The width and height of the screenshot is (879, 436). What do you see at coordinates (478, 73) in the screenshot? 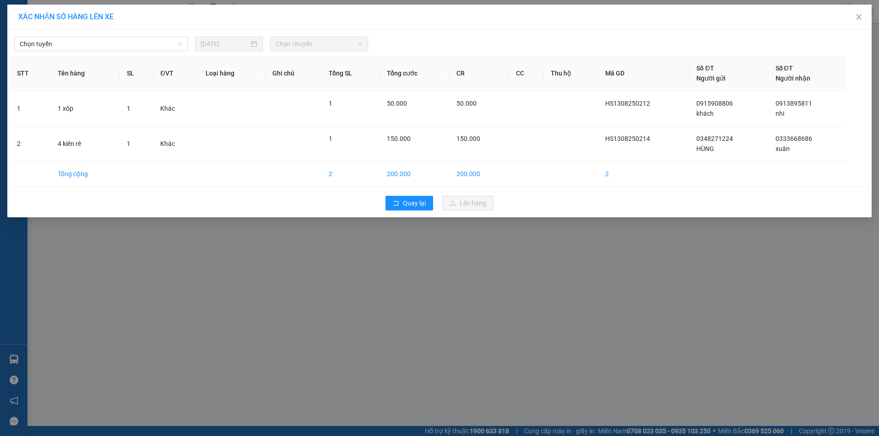
I see `th: CR` at bounding box center [478, 73].